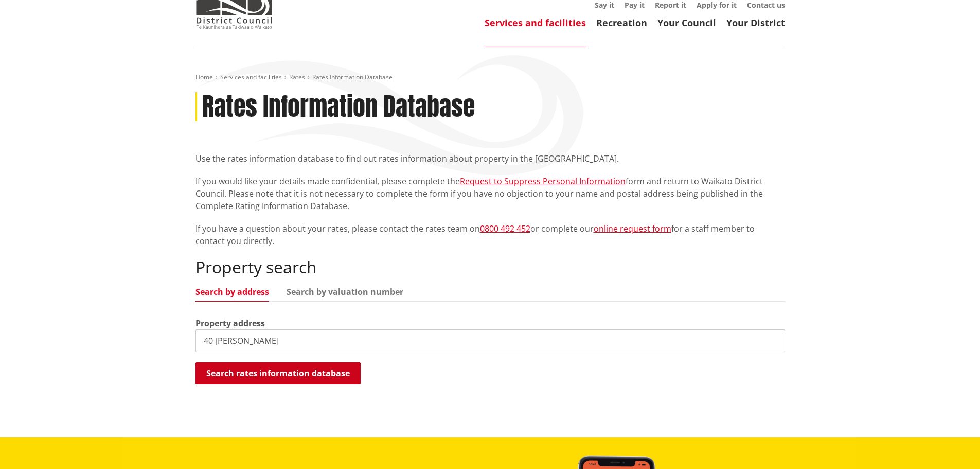  I want to click on a: Rates, so click(297, 76).